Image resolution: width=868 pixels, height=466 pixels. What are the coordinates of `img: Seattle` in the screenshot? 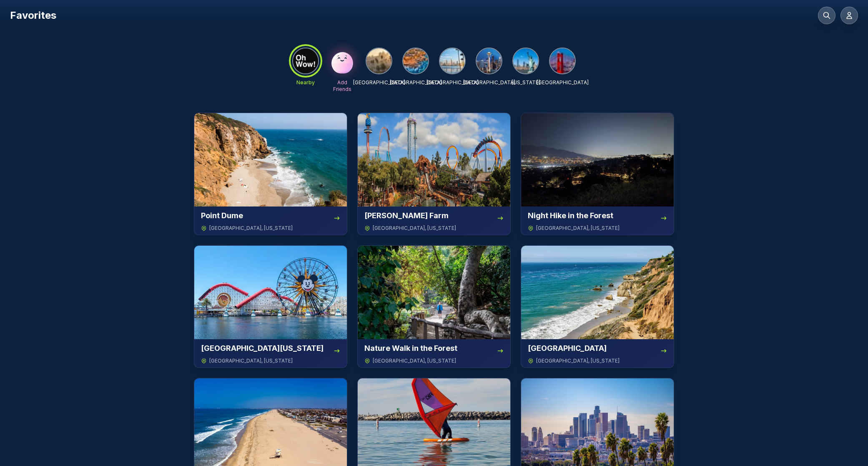 It's located at (489, 61).